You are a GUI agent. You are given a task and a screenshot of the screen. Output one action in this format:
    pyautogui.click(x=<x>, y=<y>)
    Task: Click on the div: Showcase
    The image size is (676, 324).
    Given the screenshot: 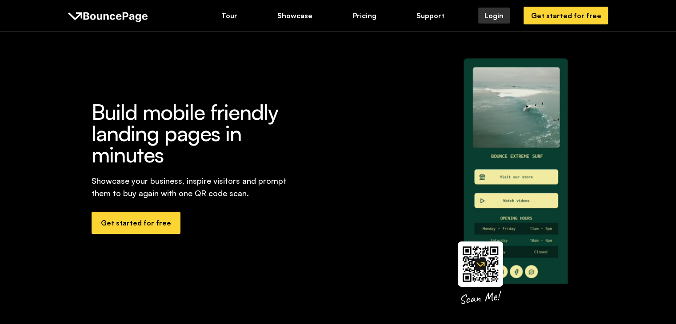 What is the action you would take?
    pyautogui.click(x=295, y=16)
    